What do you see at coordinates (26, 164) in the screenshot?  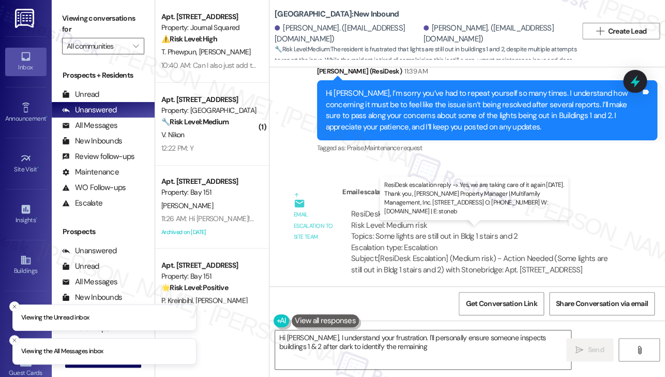 I see `a: Site Visit •` at bounding box center [26, 164].